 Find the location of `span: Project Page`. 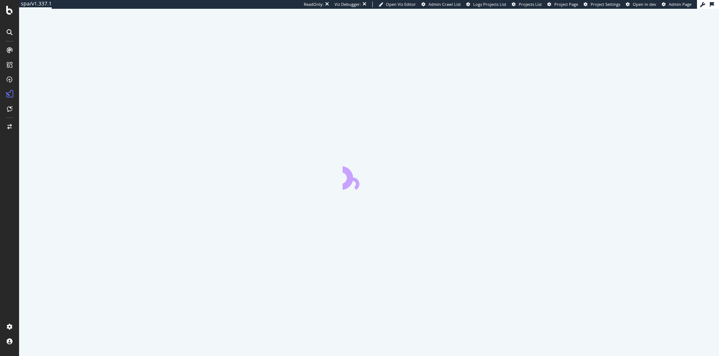

span: Project Page is located at coordinates (566, 4).